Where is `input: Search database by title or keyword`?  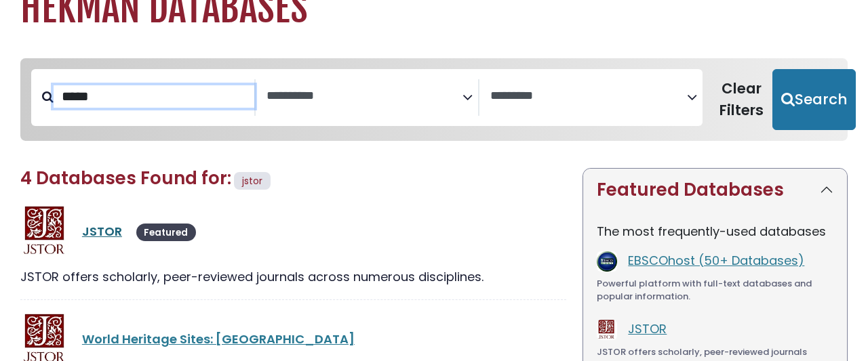
input: Search database by title or keyword is located at coordinates (154, 96).